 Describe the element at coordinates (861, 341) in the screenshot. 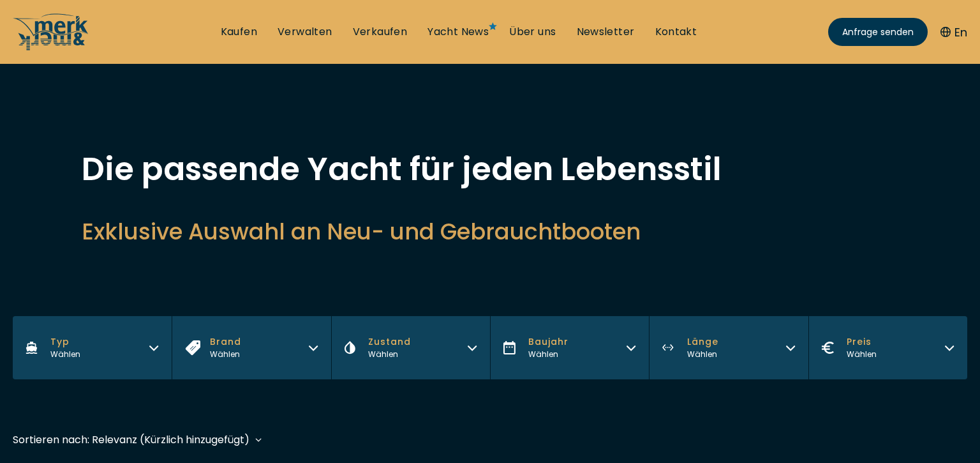

I see `span: Preis` at that location.